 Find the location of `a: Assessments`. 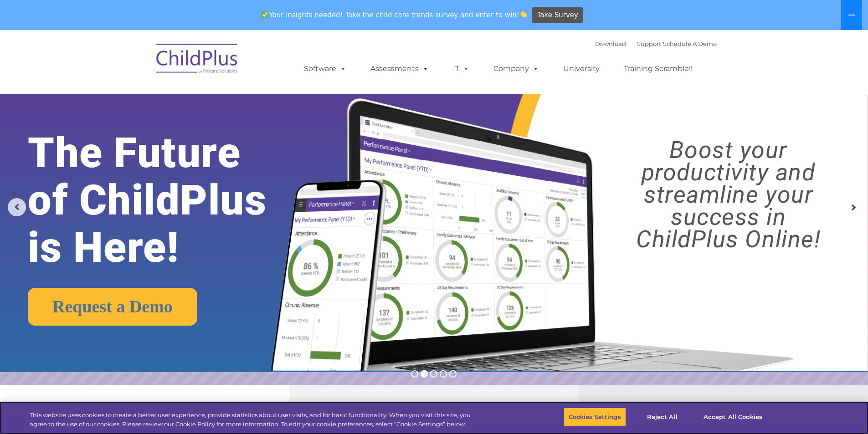

a: Assessments is located at coordinates (400, 69).